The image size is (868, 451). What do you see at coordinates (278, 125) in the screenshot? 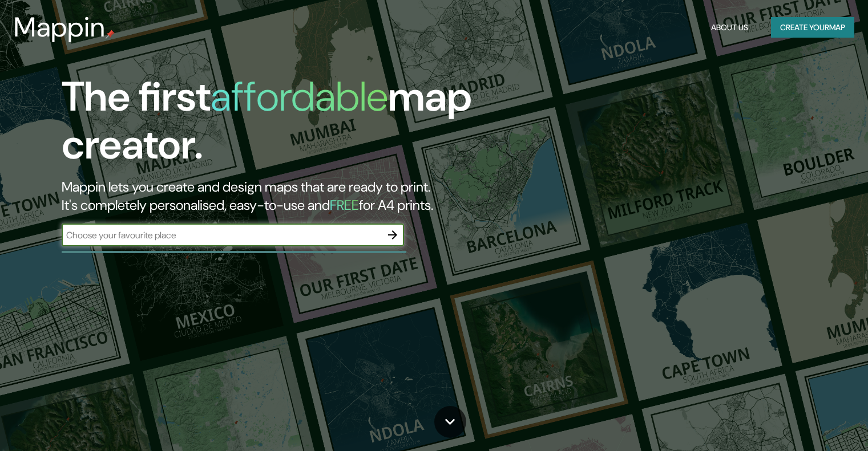
I see `h1: The first map creator.` at bounding box center [278, 125].